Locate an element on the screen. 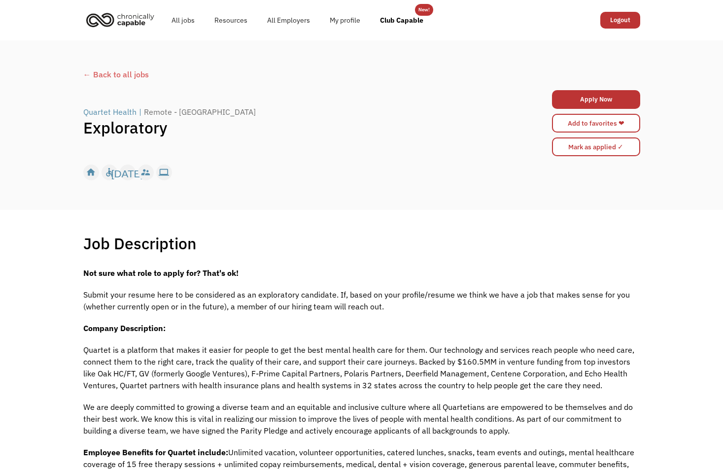 The image size is (723, 470). p: Submit your resume here to be considered as an exploratory candidate. If, based on your profile/r... is located at coordinates (362, 301).